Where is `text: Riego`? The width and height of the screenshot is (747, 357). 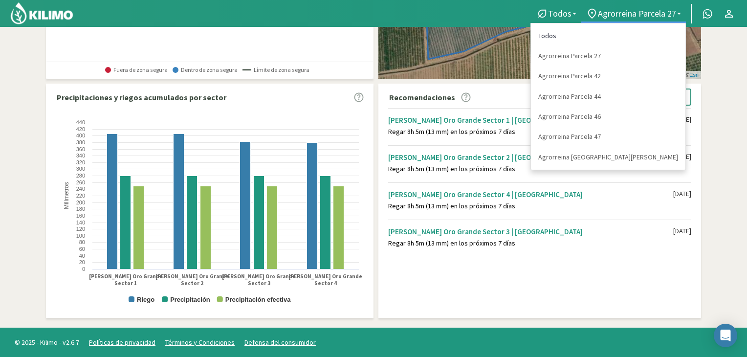
text: Riego is located at coordinates (146, 299).